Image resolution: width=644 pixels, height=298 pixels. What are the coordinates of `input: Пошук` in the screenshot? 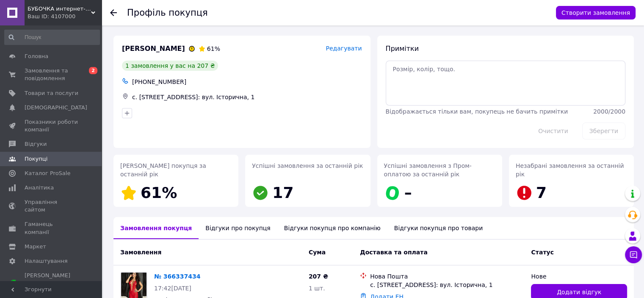 It's located at (52, 37).